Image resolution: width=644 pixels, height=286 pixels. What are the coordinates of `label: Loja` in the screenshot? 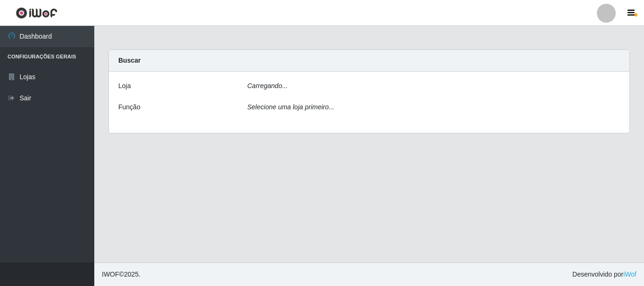 It's located at (124, 86).